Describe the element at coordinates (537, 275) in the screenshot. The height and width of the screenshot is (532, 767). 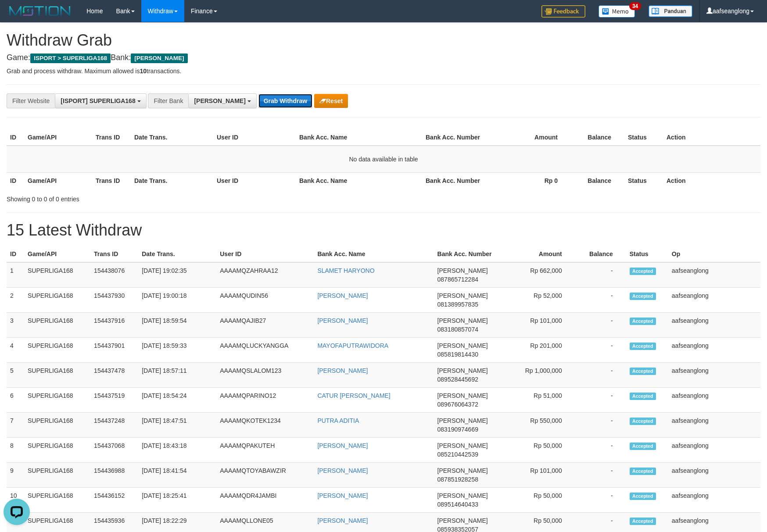
I see `td: Rp 662,000` at that location.